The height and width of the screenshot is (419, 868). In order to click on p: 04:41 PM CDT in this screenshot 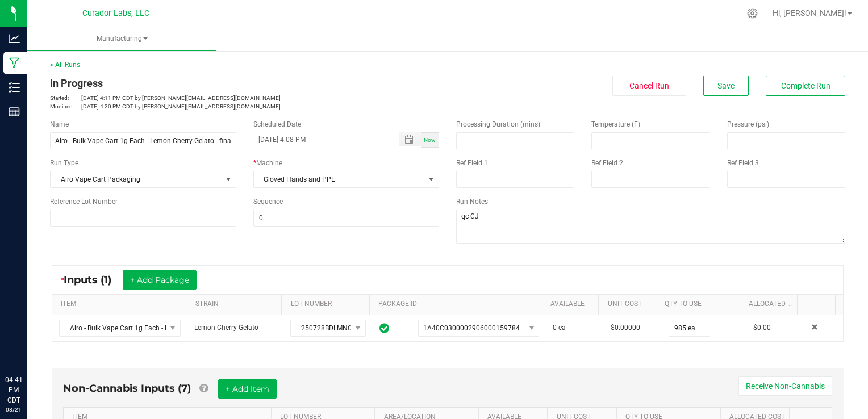, I will do `click(14, 390)`.